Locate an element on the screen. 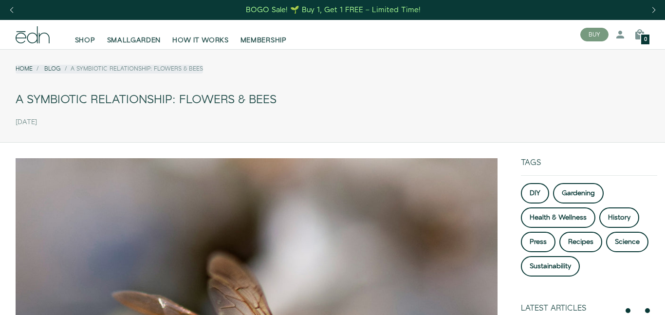  a: Blog is located at coordinates (53, 69).